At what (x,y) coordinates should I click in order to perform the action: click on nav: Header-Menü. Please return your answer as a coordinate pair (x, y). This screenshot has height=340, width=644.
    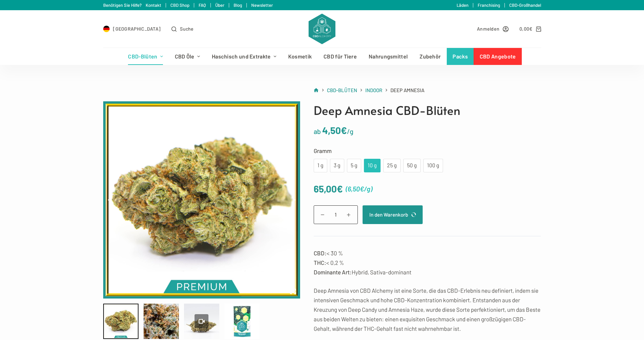
    Looking at the image, I should click on (322, 57).